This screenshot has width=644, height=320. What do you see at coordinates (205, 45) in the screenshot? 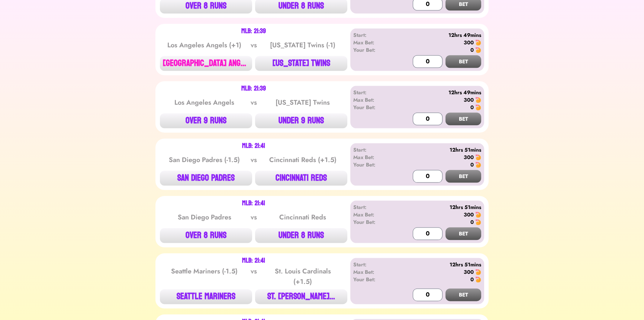
I see `div: Los Angeles Angels (+1)` at bounding box center [205, 45].